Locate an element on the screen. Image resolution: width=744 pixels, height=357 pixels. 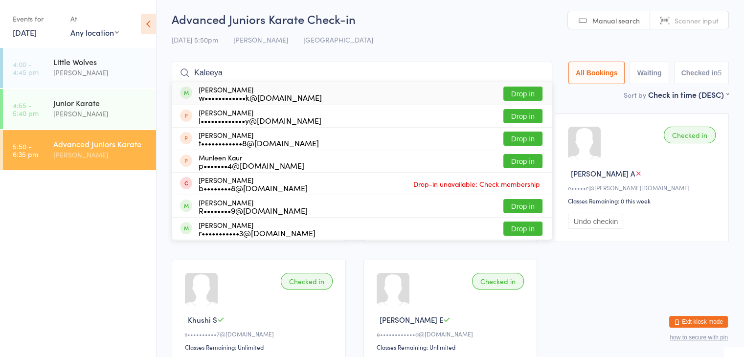
time: 4:55 - 5:40 pm is located at coordinates (25, 109).